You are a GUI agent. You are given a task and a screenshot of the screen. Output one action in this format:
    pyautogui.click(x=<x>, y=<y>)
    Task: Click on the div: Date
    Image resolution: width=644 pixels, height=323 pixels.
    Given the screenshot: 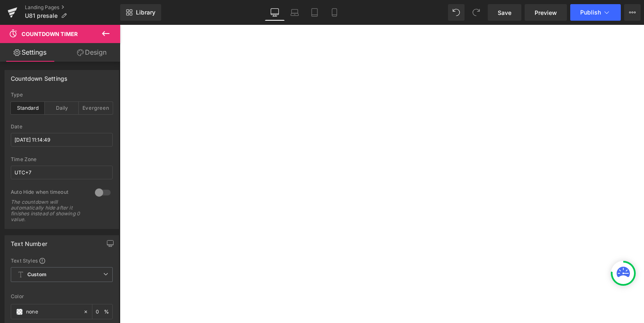 What is the action you would take?
    pyautogui.click(x=62, y=127)
    